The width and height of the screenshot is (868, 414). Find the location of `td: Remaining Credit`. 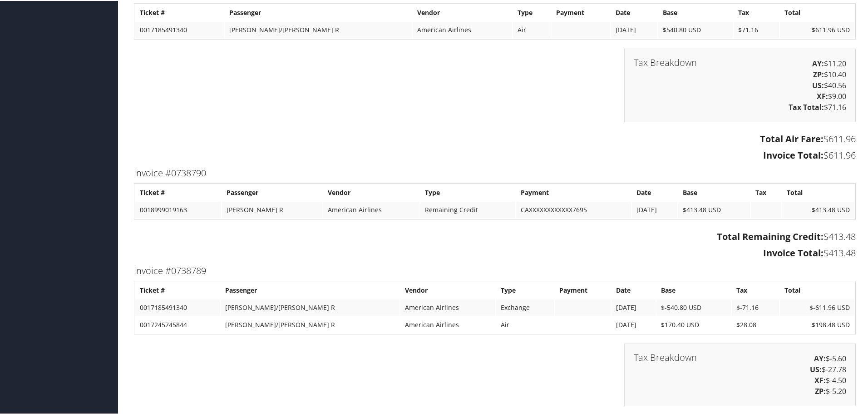

td: Remaining Credit is located at coordinates (468, 209).